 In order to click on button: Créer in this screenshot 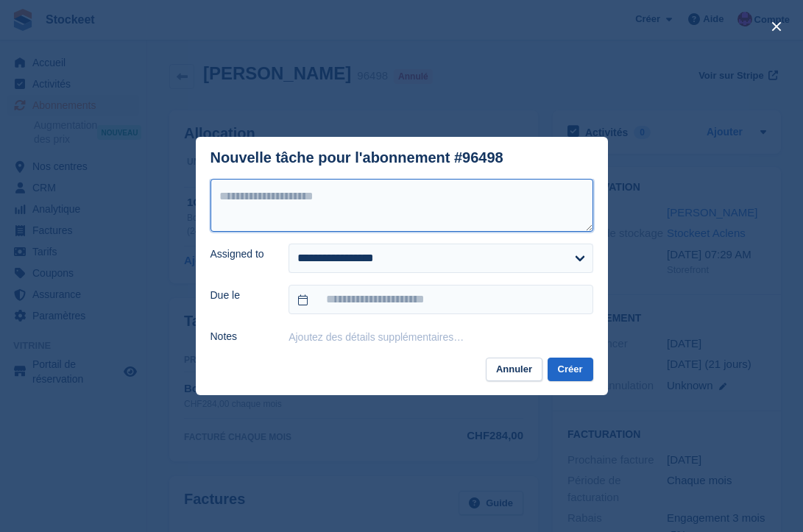, I will do `click(571, 369)`.